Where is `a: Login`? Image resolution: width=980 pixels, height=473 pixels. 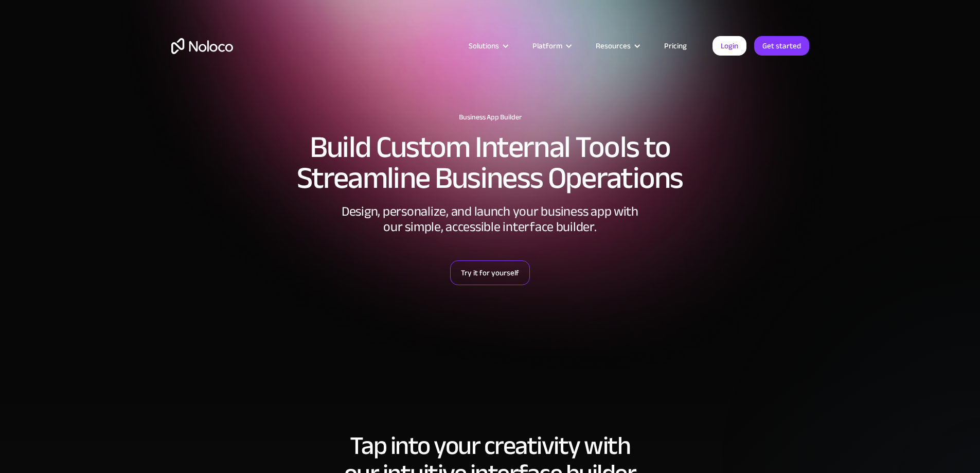 a: Login is located at coordinates (729, 45).